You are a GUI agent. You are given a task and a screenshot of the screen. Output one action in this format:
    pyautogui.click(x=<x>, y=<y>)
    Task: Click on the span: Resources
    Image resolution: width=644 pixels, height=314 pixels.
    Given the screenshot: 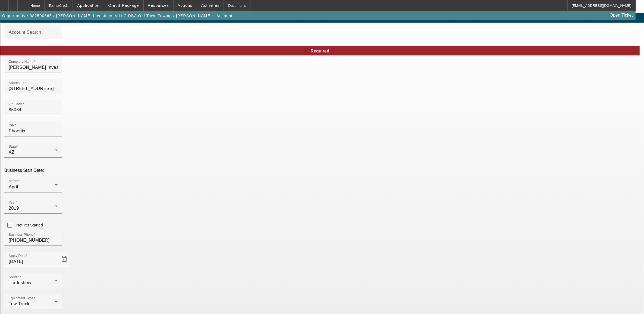 What is the action you would take?
    pyautogui.click(x=158, y=6)
    